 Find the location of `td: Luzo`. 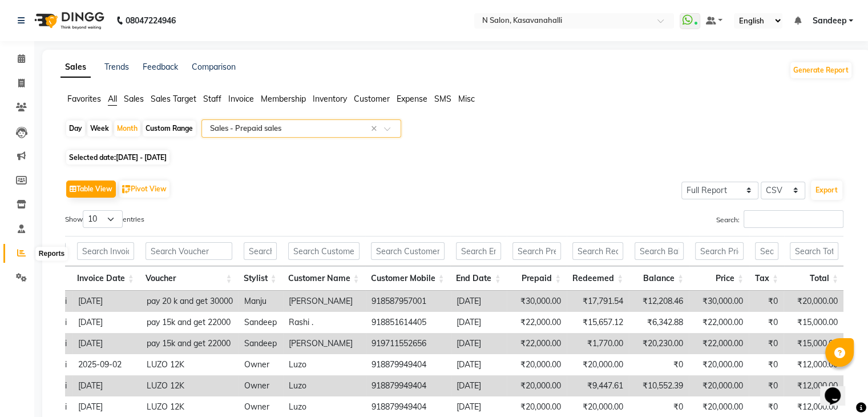

td: Luzo is located at coordinates (324, 385).